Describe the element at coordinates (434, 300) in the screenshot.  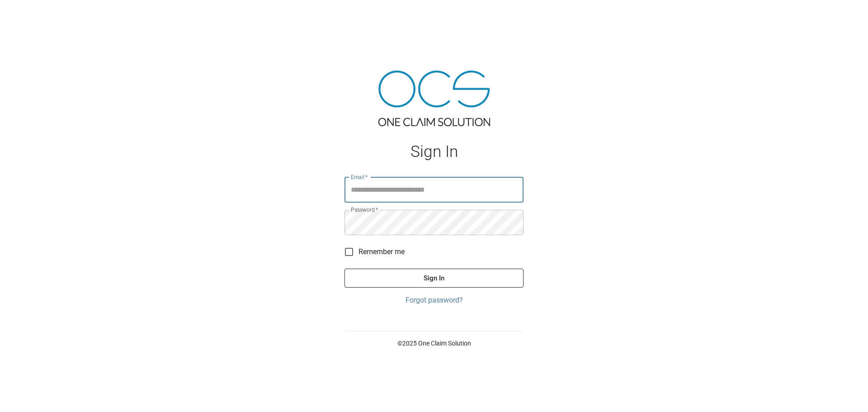
I see `a: Forgot password?` at that location.